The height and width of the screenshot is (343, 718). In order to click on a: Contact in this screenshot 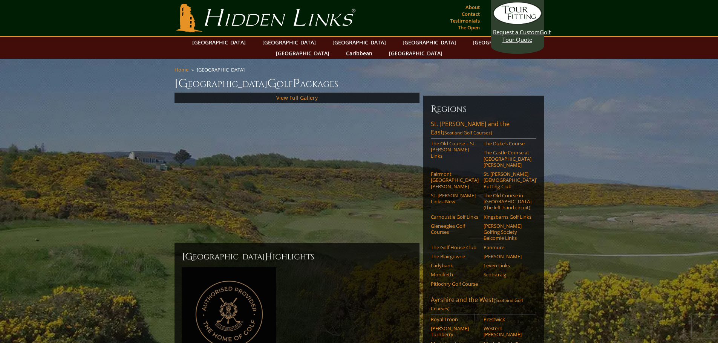, I will do `click(471, 14)`.